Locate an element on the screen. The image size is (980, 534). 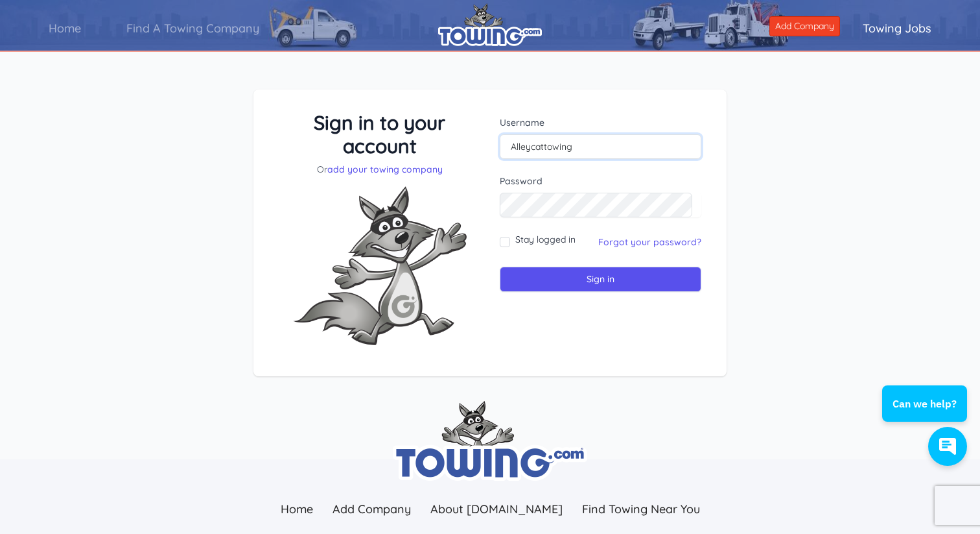
img: logo.png is located at coordinates (490, 25).